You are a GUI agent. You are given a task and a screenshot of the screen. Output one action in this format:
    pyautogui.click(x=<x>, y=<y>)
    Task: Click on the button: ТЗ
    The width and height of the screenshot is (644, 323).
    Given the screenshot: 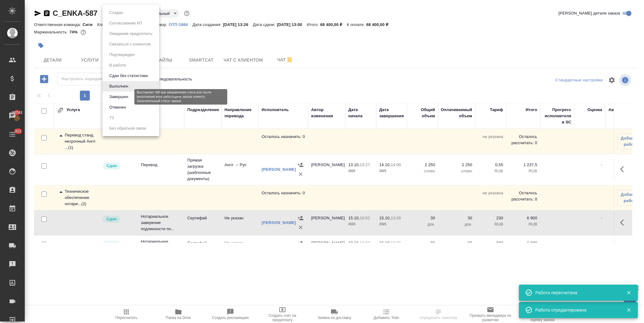 What is the action you would take?
    pyautogui.click(x=112, y=118)
    